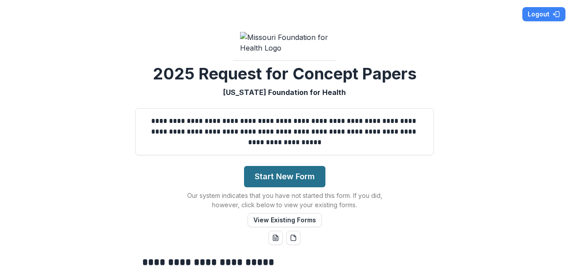 The width and height of the screenshot is (569, 280). Describe the element at coordinates (284, 74) in the screenshot. I see `h2: 2025 Request for Concept Papers` at that location.